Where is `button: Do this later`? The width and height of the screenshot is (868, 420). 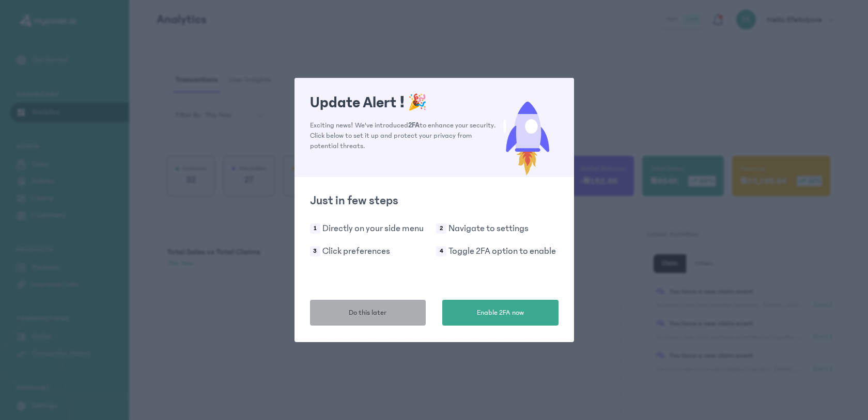 button: Do this later is located at coordinates (367, 313).